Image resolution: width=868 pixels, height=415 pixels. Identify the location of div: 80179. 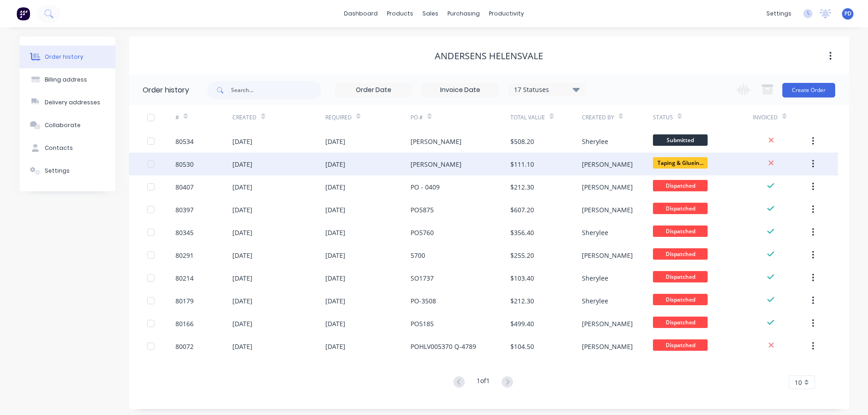
(184, 300).